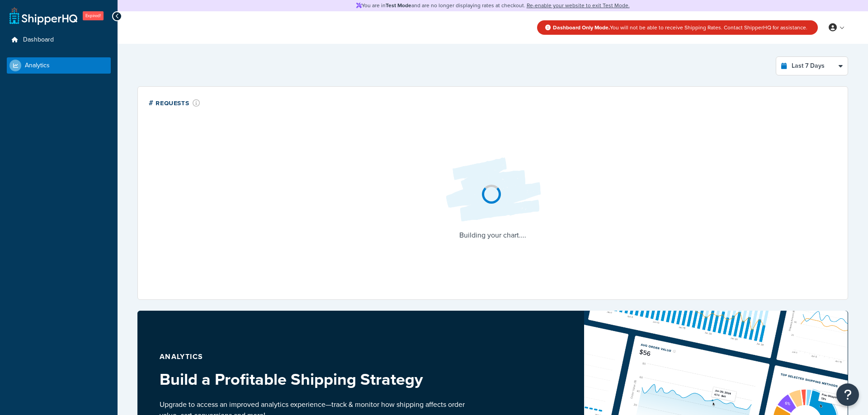 Image resolution: width=868 pixels, height=415 pixels. Describe the element at coordinates (315, 357) in the screenshot. I see `p: Analytics` at that location.